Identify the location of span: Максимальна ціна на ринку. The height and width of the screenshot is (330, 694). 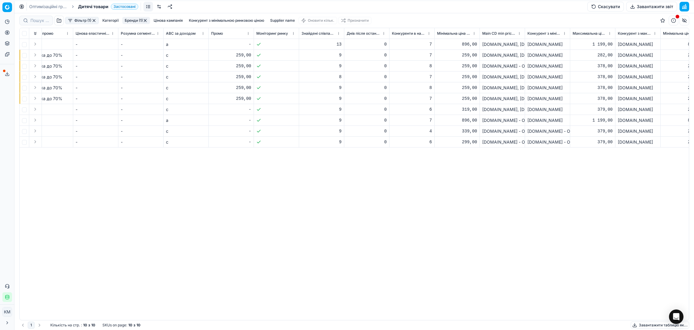
(590, 33).